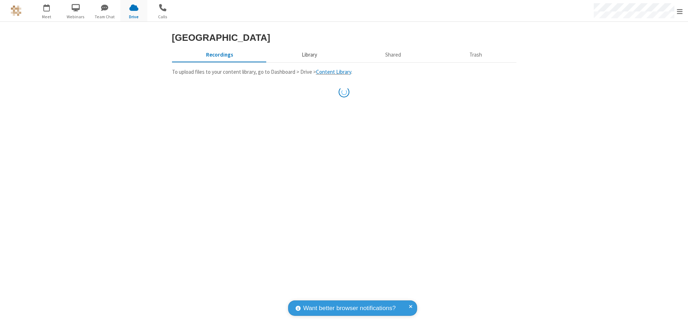 Image resolution: width=688 pixels, height=328 pixels. I want to click on img: QA Selenium DO NOT DELETE OR CHANGE, so click(16, 11).